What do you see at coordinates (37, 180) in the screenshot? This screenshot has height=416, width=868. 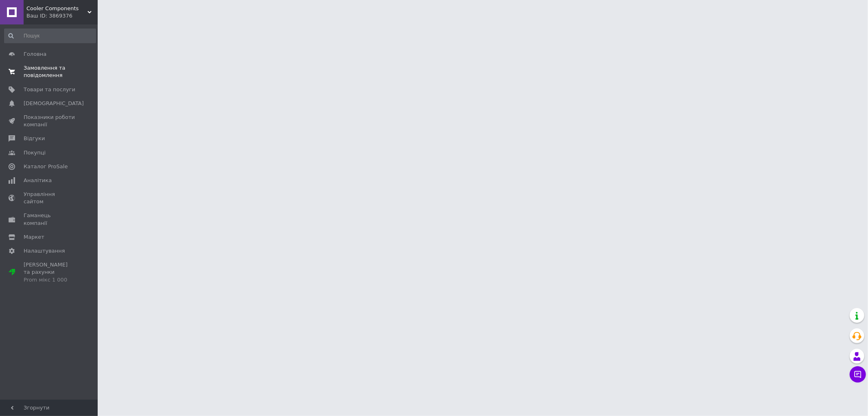 I see `span: Аналітика` at bounding box center [37, 180].